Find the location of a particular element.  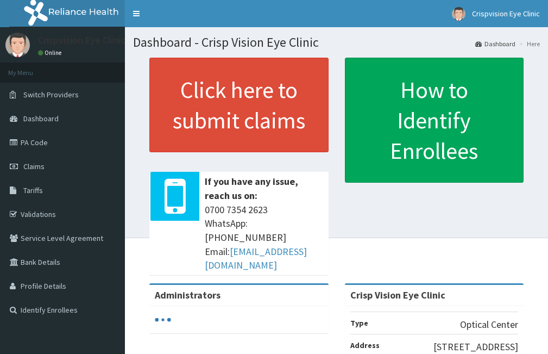

a: Dashboard is located at coordinates (495, 43).